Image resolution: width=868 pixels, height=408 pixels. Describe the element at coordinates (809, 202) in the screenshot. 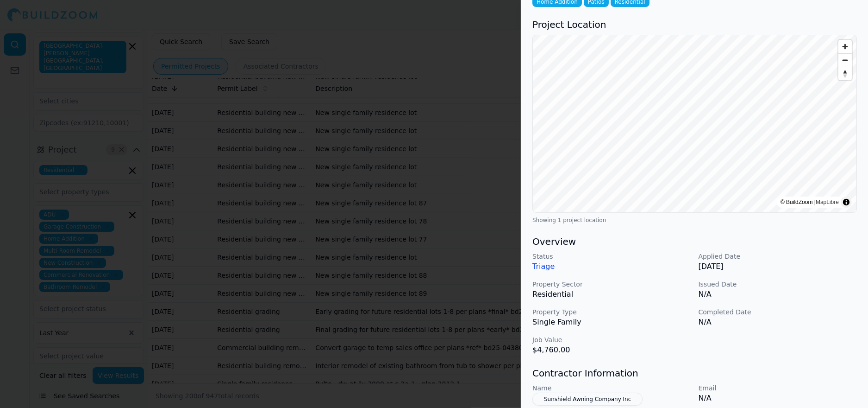

I see `div: © BuildZoom |` at that location.